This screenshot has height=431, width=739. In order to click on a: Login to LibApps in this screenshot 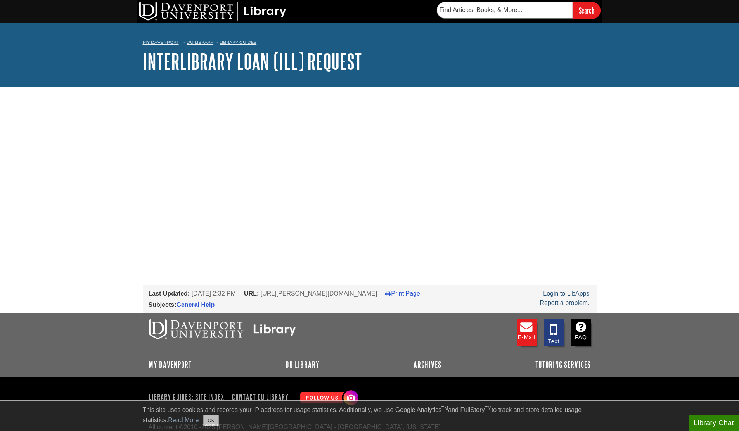, I will do `click(566, 293)`.